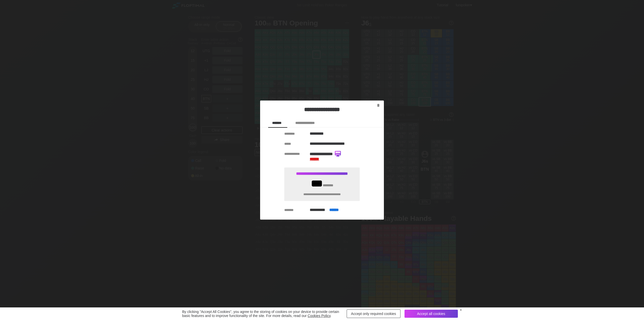  Describe the element at coordinates (373, 314) in the screenshot. I see `div: Accept only required cookies` at that location.